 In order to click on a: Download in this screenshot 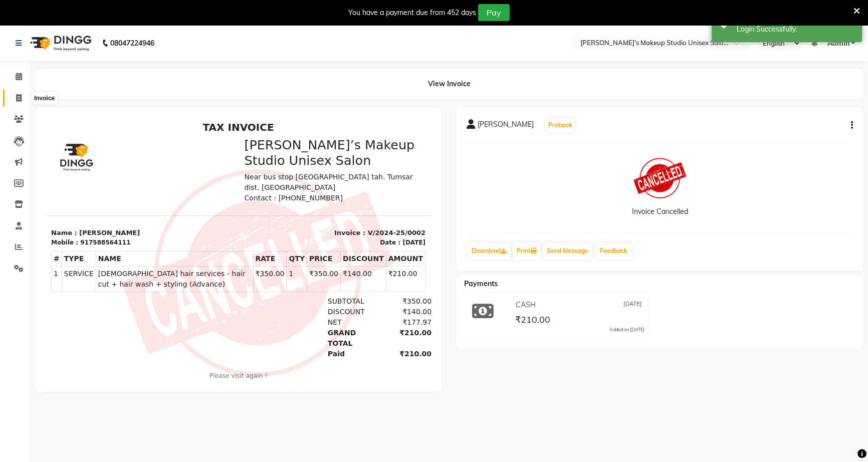, I will do `click(489, 252)`.